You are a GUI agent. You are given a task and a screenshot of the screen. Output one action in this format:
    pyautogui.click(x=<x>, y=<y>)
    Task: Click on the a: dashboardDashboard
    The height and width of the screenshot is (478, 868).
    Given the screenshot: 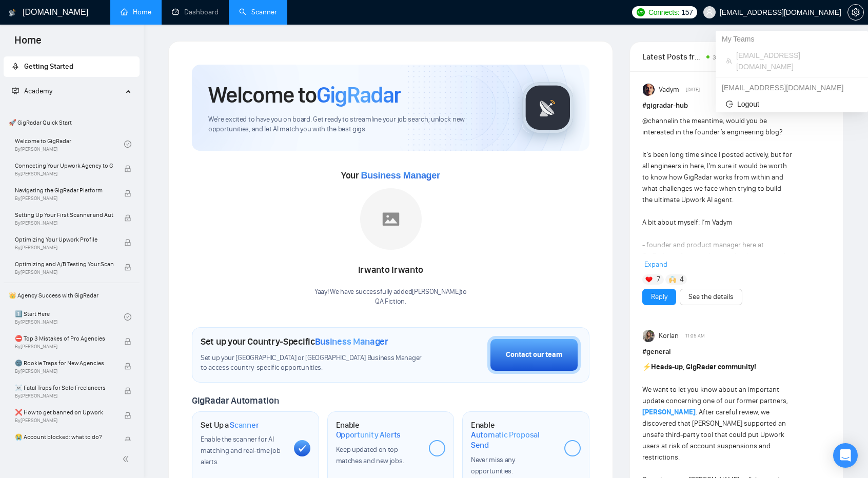 What is the action you would take?
    pyautogui.click(x=195, y=12)
    